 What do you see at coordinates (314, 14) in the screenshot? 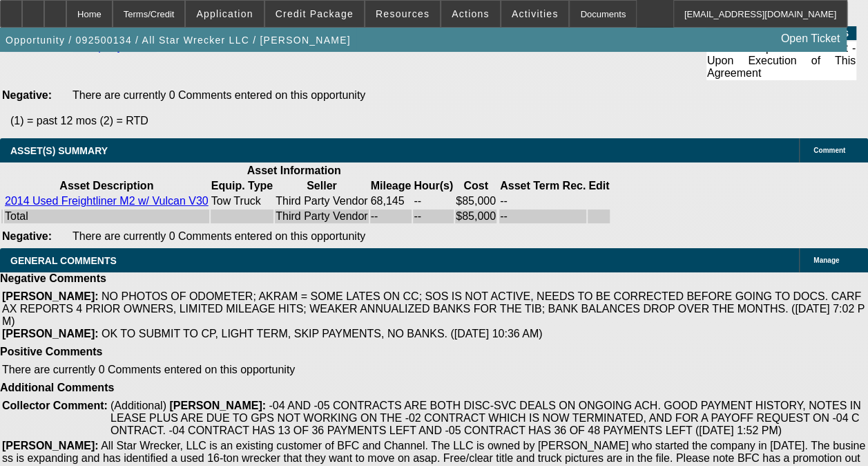
I see `span: Credit Package` at bounding box center [314, 14].